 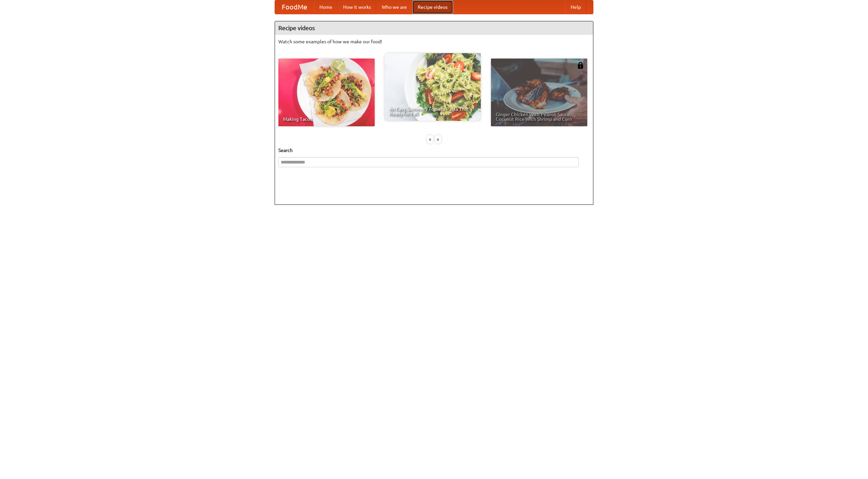 What do you see at coordinates (433, 7) in the screenshot?
I see `a: Recipe videos` at bounding box center [433, 7].